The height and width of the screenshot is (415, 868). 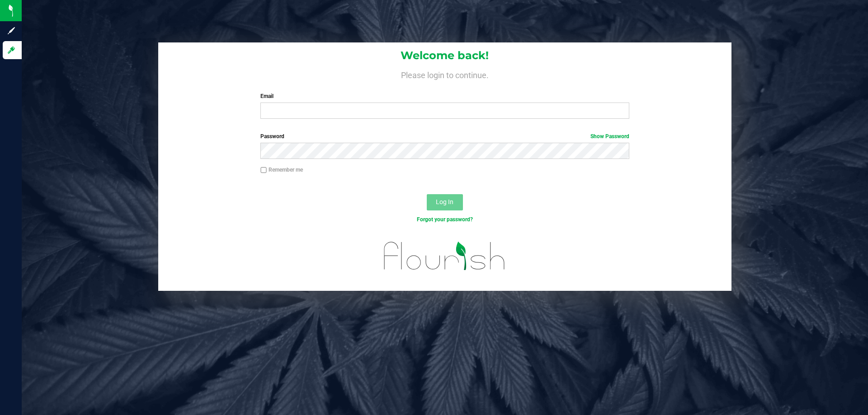 I want to click on input: Remember me, so click(x=264, y=170).